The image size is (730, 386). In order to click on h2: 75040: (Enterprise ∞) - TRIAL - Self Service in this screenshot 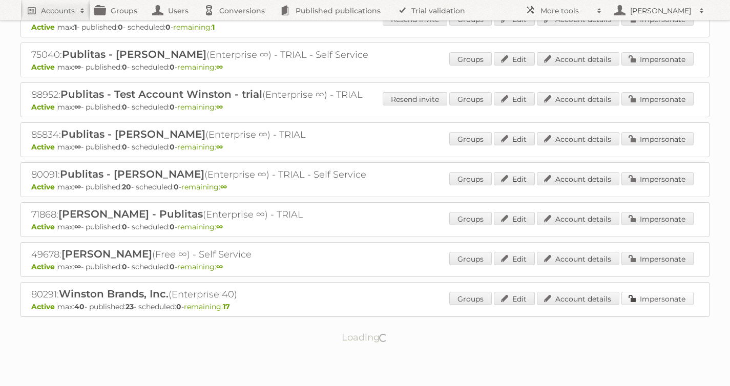, I will do `click(210, 55)`.